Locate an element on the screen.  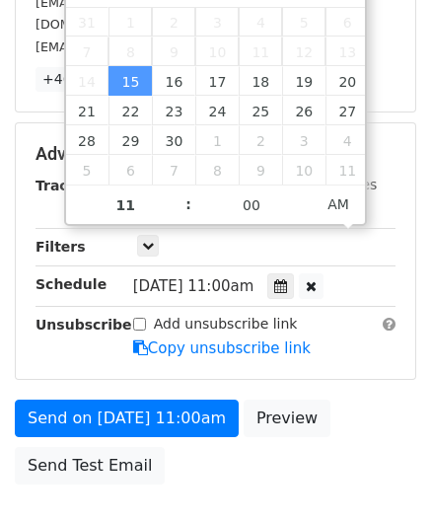
span: September 27, 2025 is located at coordinates (348, 111).